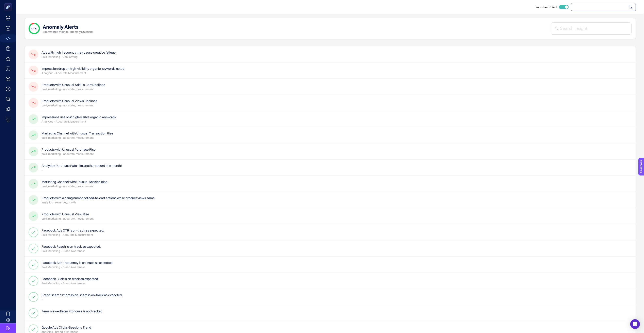 This screenshot has width=644, height=333. I want to click on span: Important Client, so click(546, 7).